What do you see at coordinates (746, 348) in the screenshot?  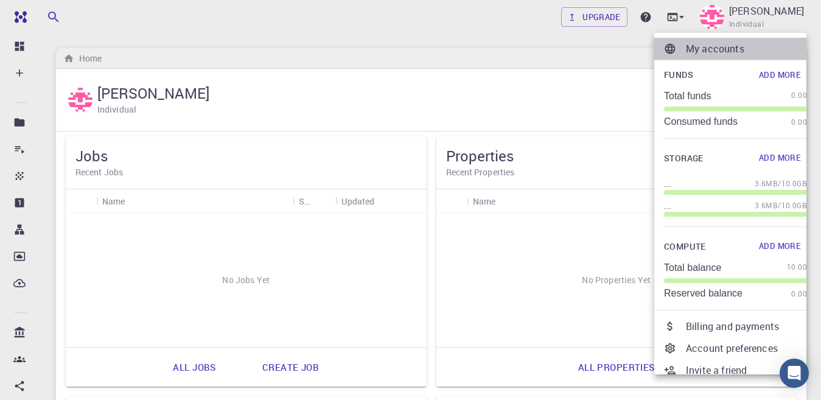 I see `p: Account preferences` at bounding box center [746, 348].